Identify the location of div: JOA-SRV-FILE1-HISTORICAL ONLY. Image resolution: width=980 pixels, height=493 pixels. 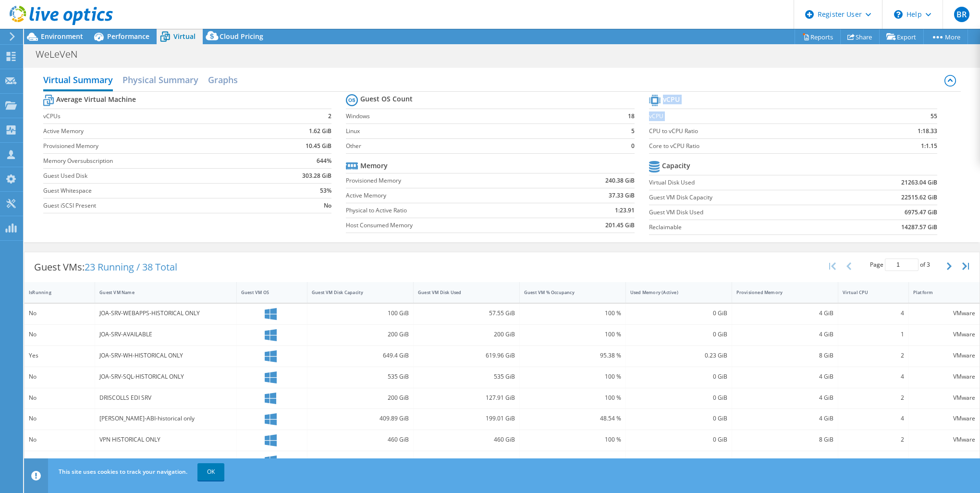
(165, 461).